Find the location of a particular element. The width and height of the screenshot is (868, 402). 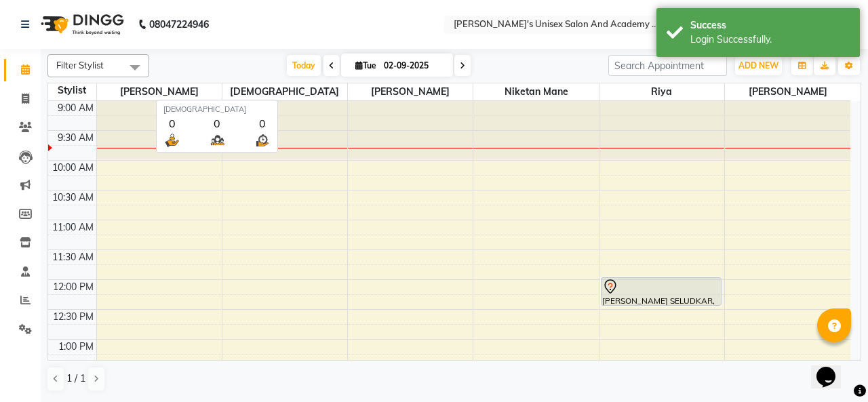

img: wait_time.png is located at coordinates (262, 140).